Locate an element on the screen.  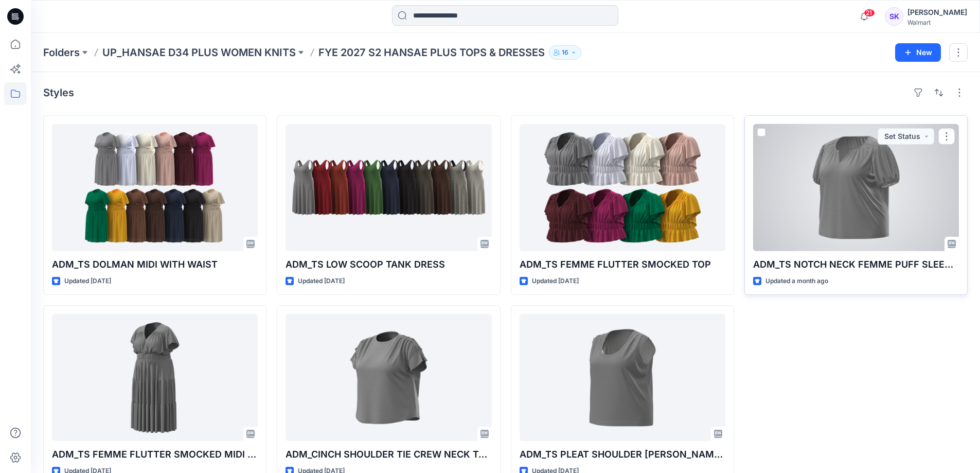
p: Updated a month ago is located at coordinates (797, 281).